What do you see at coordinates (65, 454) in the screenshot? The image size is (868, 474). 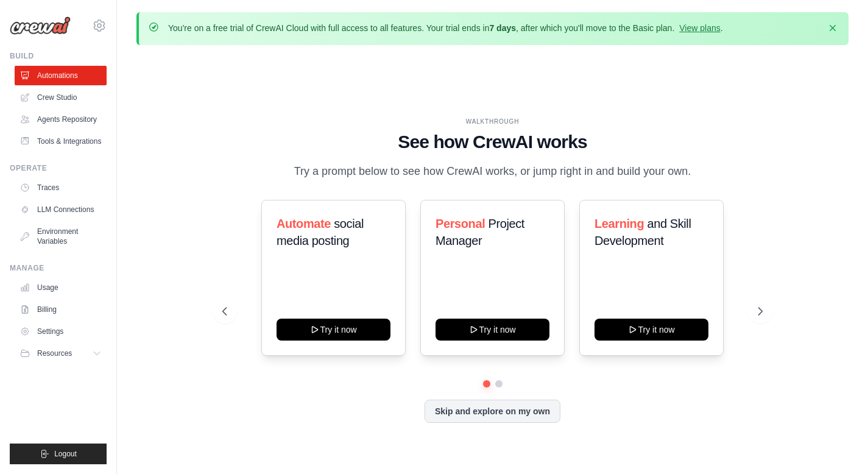 I see `span: Logout` at bounding box center [65, 454].